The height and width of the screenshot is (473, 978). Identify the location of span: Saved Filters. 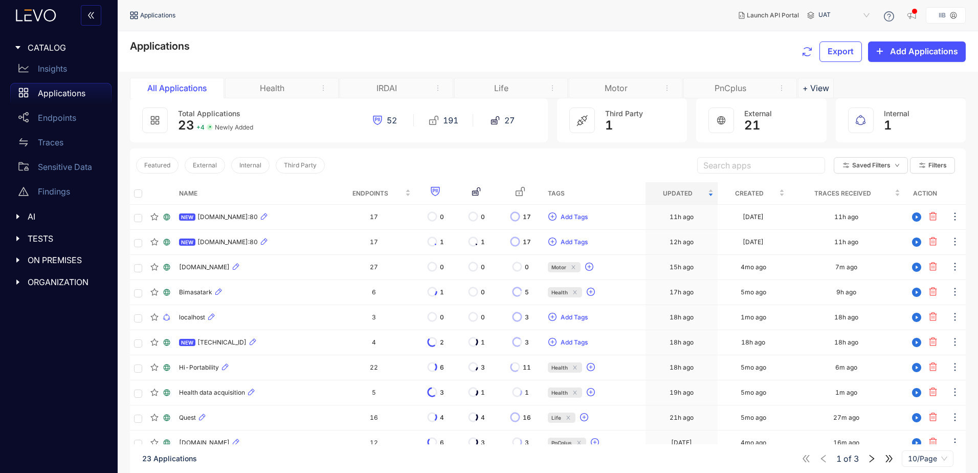
(871, 165).